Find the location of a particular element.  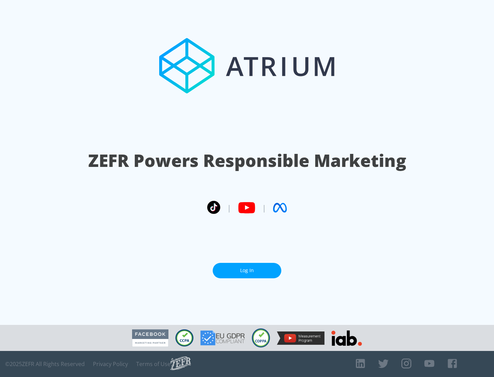

a: Privacy Policy is located at coordinates (110, 364).